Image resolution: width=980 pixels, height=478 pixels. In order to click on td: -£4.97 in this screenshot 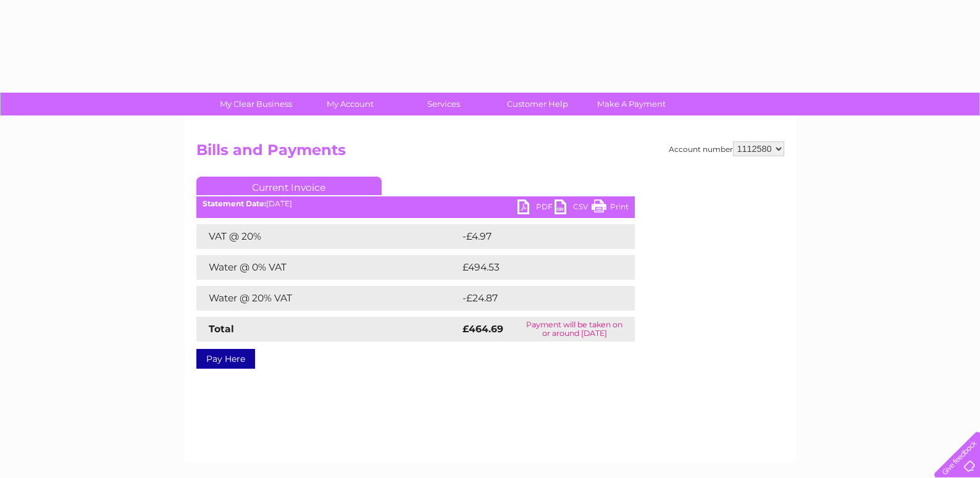, I will do `click(535, 237)`.